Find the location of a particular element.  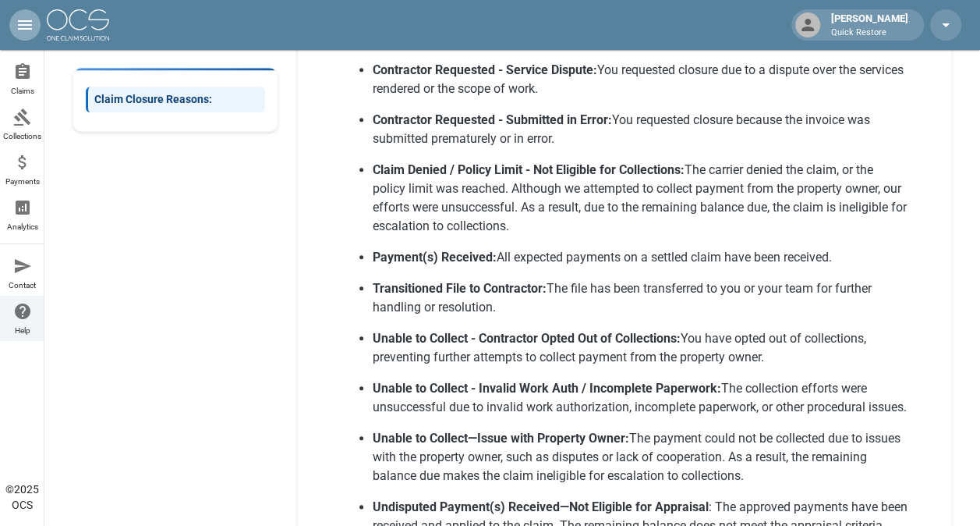

span: You have opted out of collections, preventing further attempts to collect payment from the proper... is located at coordinates (621, 347).